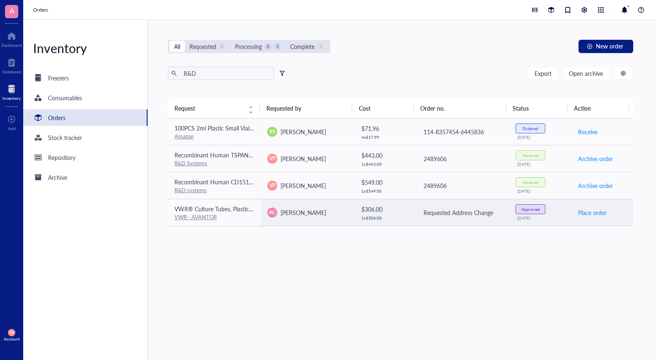 The width and height of the screenshot is (656, 360). Describe the element at coordinates (85, 157) in the screenshot. I see `a: Repository` at that location.